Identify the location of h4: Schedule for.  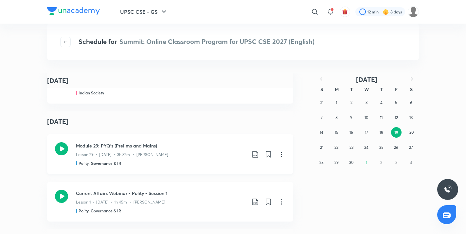
(196, 42).